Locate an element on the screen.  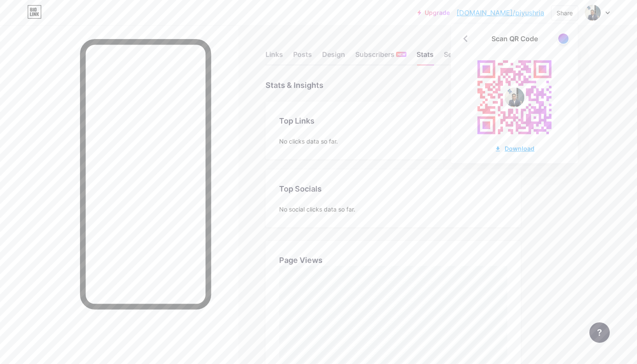
div: Subscribers is located at coordinates (381, 57).